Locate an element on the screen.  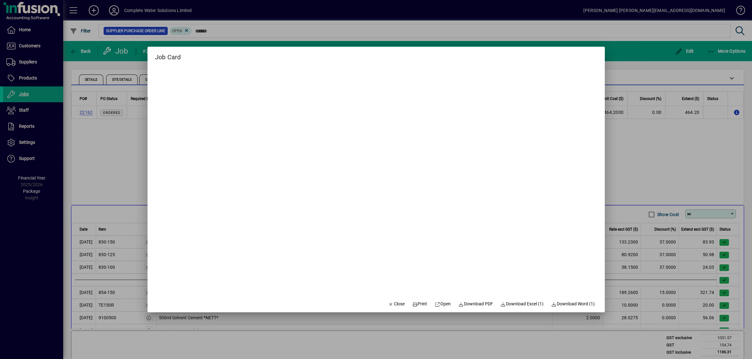
span: Print is located at coordinates (419, 304).